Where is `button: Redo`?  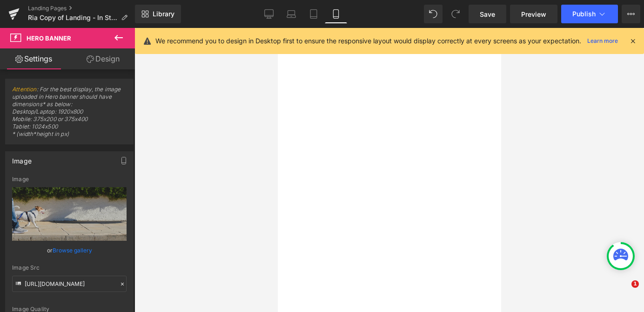 button: Redo is located at coordinates (455, 14).